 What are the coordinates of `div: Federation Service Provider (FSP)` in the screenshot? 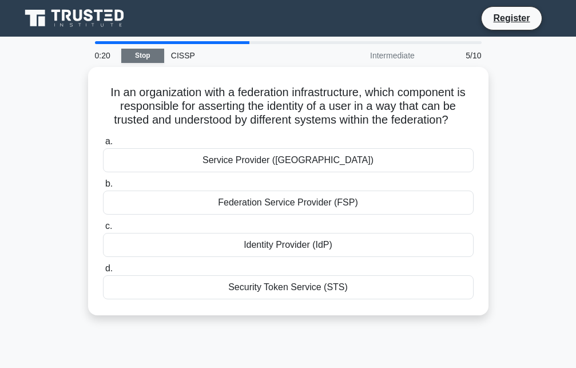 It's located at (288, 203).